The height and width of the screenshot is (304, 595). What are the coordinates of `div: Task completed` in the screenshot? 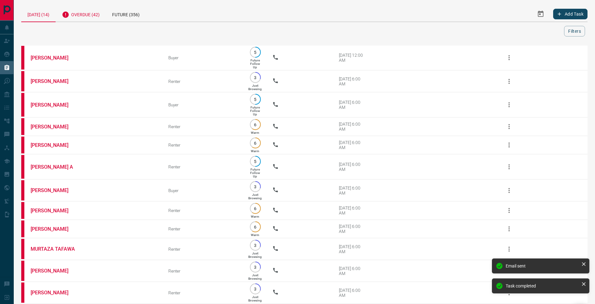 It's located at (542, 286).